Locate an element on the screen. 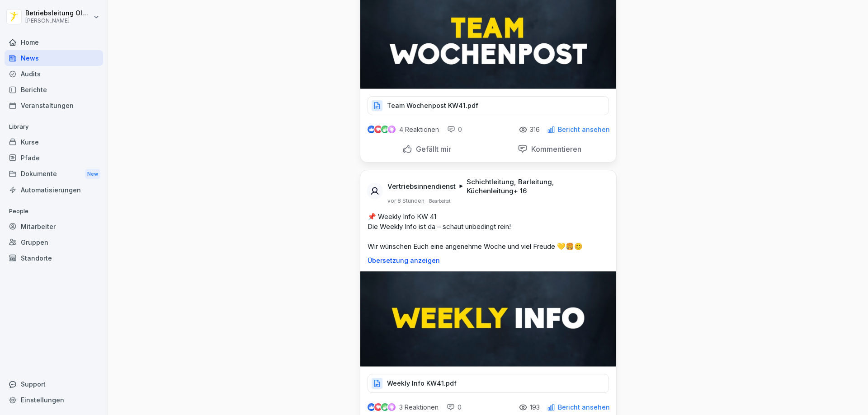 The image size is (868, 415). p: 📌 Weekly Info KW 41 Die Weekly Info ist da – schaut unbedingt rein! Wir wünschen Euch eine angene... is located at coordinates (488, 232).